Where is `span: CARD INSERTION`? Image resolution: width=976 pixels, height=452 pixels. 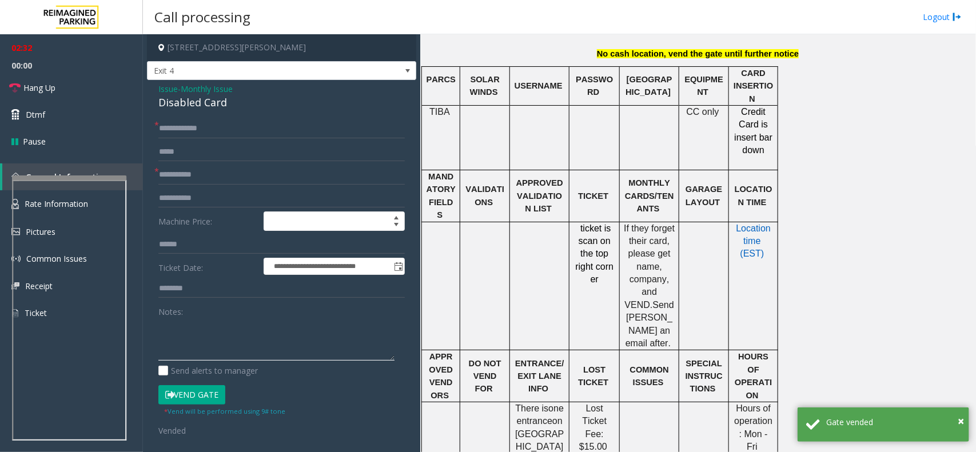
span: CARD INSERTION is located at coordinates (753, 86).